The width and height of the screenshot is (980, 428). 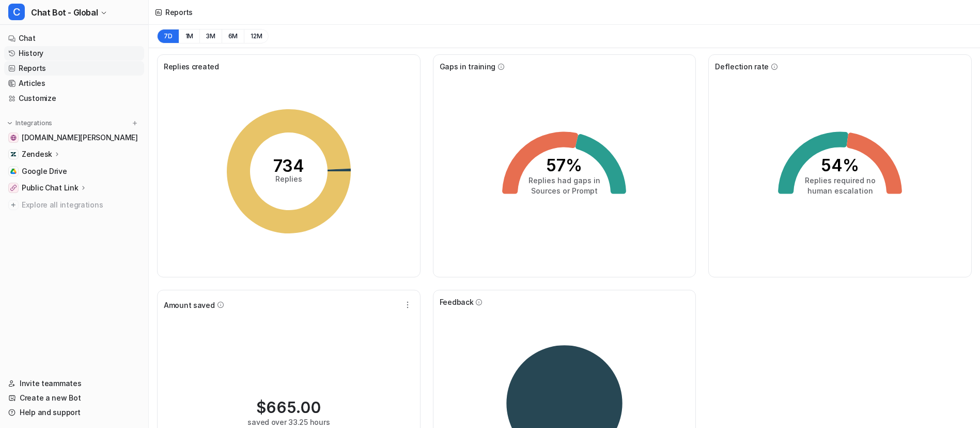 What do you see at coordinates (233, 37) in the screenshot?
I see `button: 6M` at bounding box center [233, 37].